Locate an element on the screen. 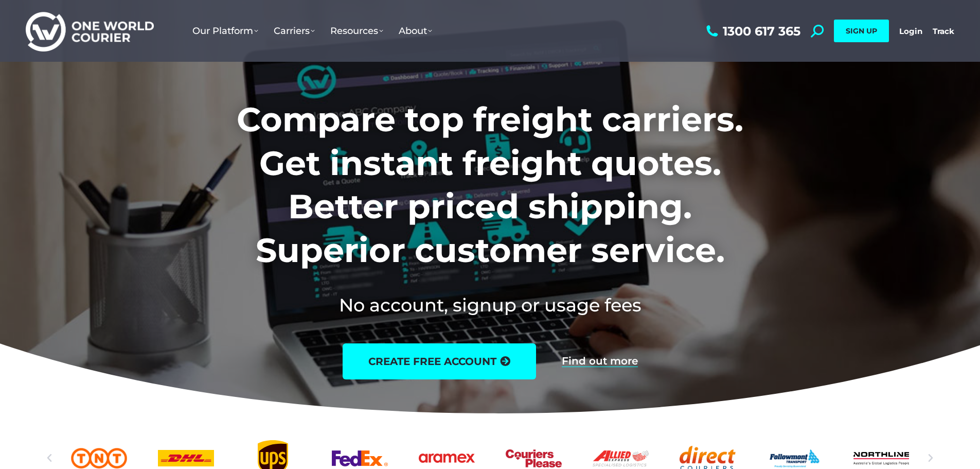 The width and height of the screenshot is (980, 469). span: About is located at coordinates (415, 31).